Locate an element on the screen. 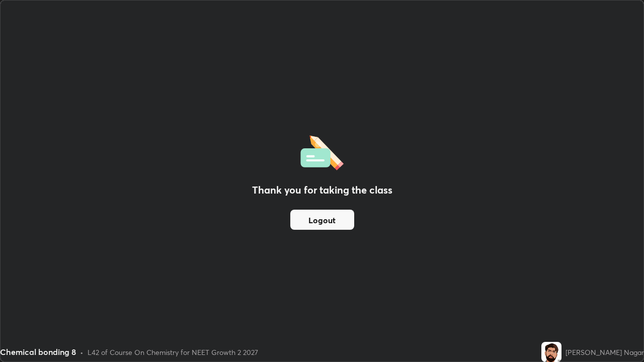 The height and width of the screenshot is (362, 644). div: L42 of Course On Chemistry for NEET Growth 2 2027 is located at coordinates (173, 352).